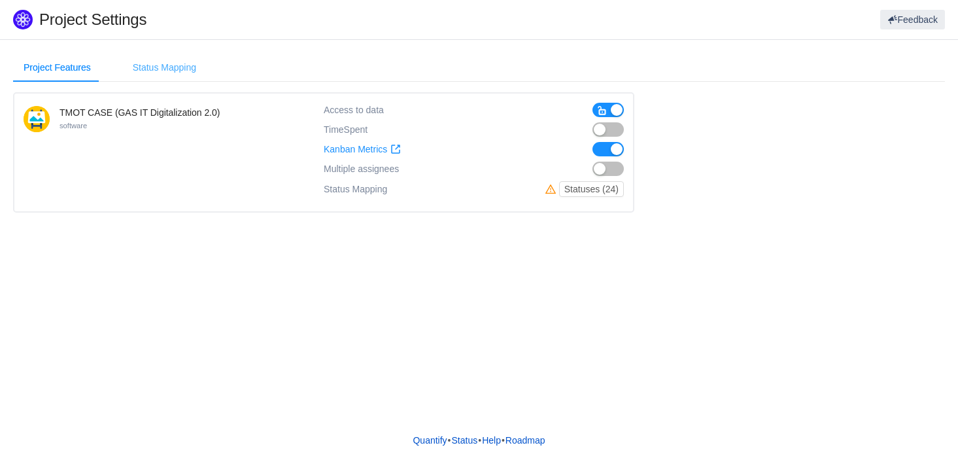  What do you see at coordinates (307, 20) in the screenshot?
I see `h1: Project Settings` at bounding box center [307, 20].